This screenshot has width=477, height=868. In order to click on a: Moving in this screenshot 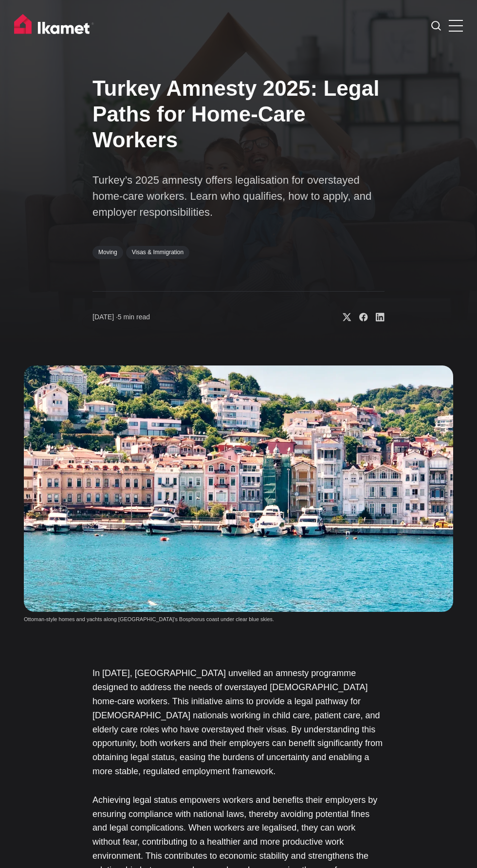, I will do `click(107, 253)`.